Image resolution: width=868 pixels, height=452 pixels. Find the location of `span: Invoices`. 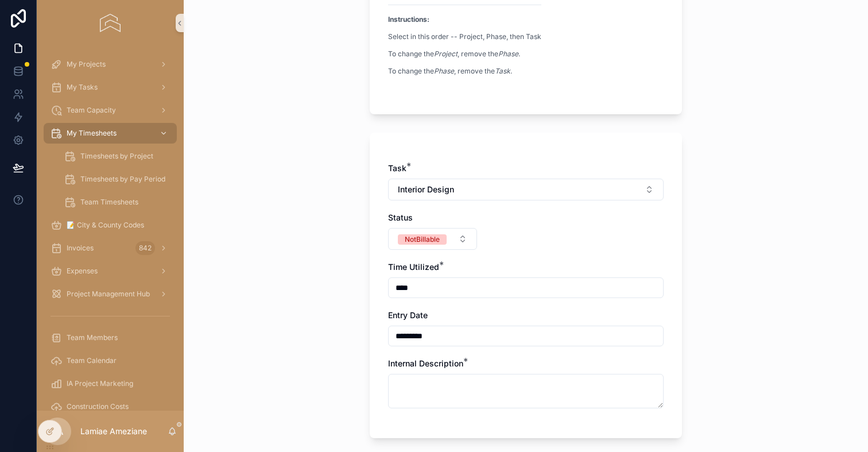

span: Invoices is located at coordinates (80, 248).